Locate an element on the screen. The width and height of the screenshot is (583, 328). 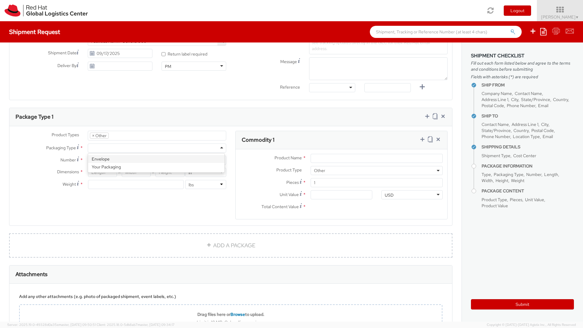
span: Height is located at coordinates (502, 181).